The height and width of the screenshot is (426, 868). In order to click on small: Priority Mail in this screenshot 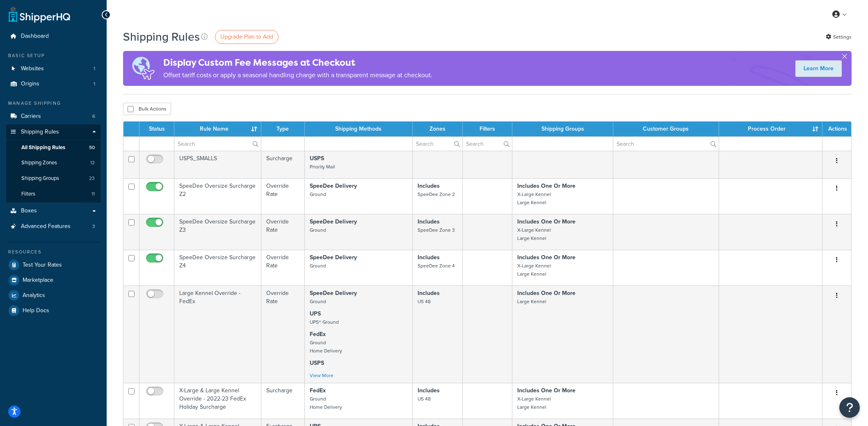, I will do `click(323, 166)`.